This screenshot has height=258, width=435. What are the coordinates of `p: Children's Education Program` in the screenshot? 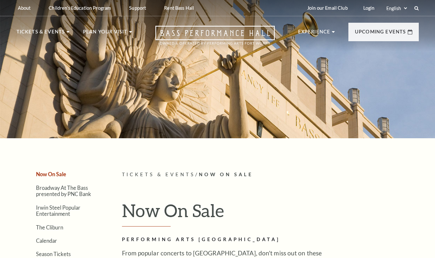 It's located at (80, 8).